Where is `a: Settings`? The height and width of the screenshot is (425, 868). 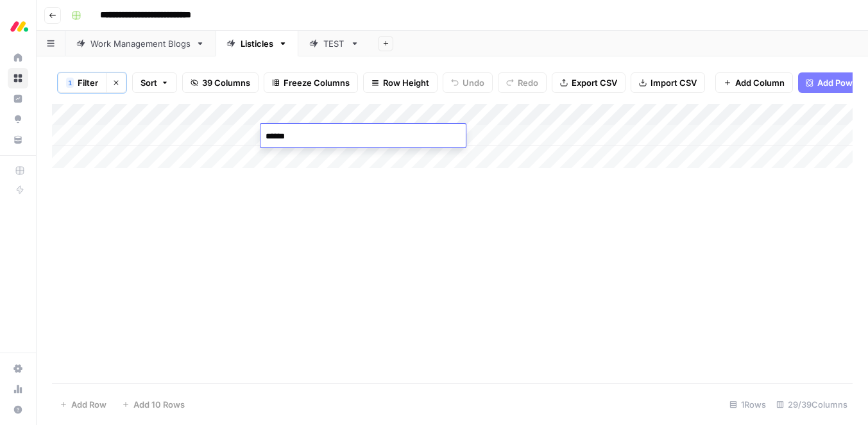
a: Settings is located at coordinates (18, 368).